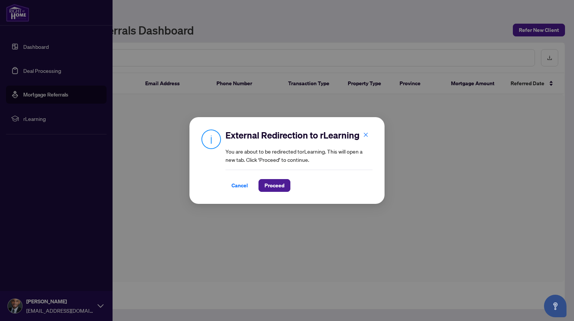  I want to click on img: Info Icon, so click(211, 139).